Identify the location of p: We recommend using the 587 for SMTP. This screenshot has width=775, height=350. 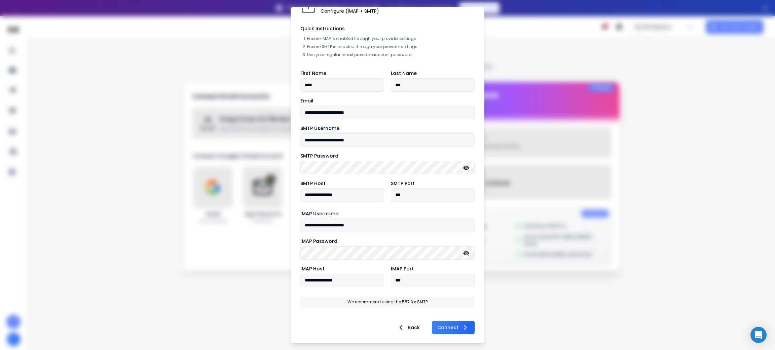
(387, 302).